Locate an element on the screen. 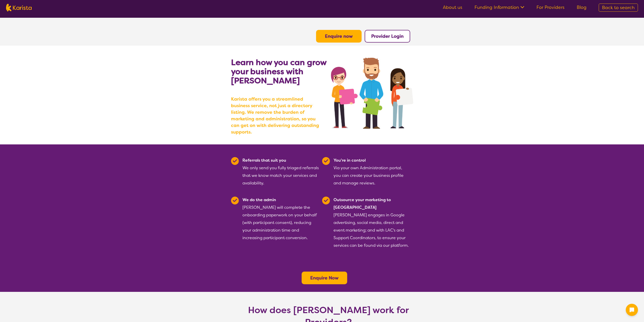 The width and height of the screenshot is (644, 322). div: Via your own Administration portal, you can create your business profile and manage reviews. is located at coordinates (372, 172).